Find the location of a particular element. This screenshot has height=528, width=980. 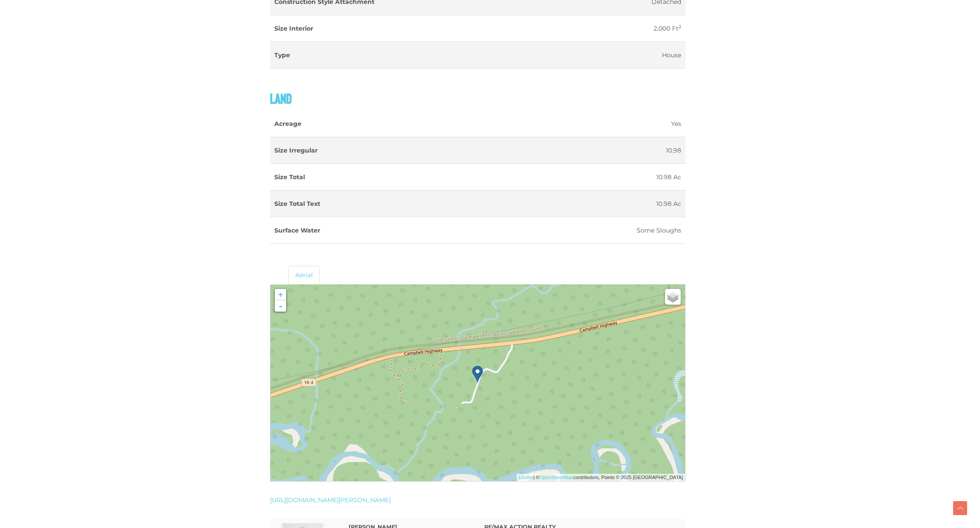

h3: Land is located at coordinates (478, 98).